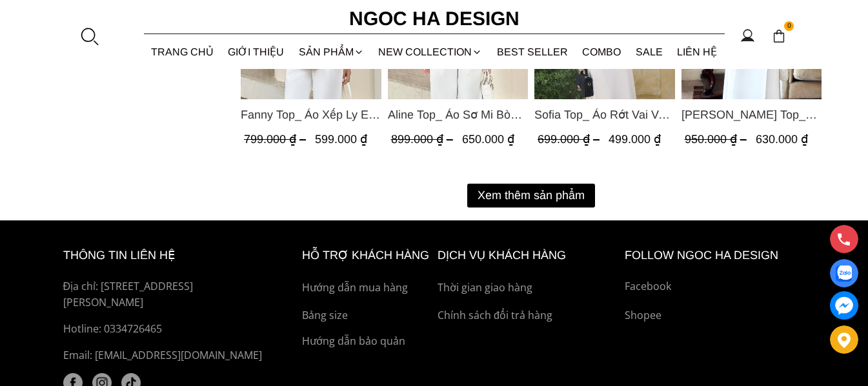  I want to click on h6: thông tin liên hệ, so click(168, 255).